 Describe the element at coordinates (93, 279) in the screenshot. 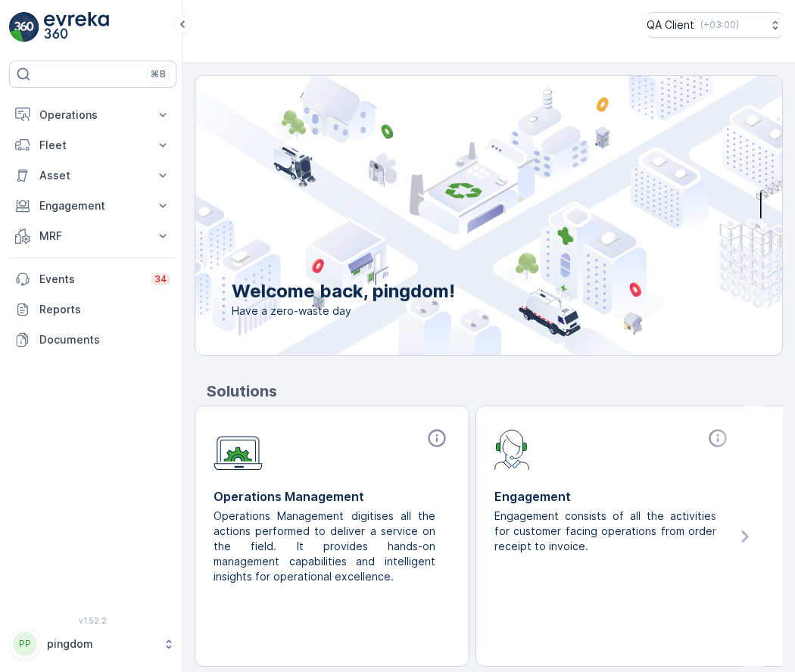

I see `a: Events34` at that location.